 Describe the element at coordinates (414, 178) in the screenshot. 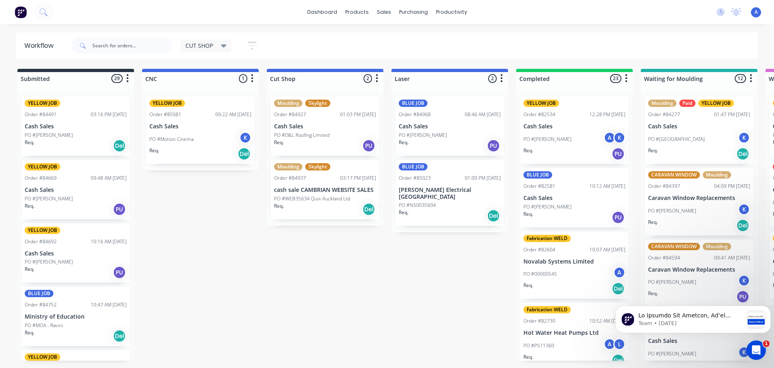

I see `div: Order #85023` at that location.